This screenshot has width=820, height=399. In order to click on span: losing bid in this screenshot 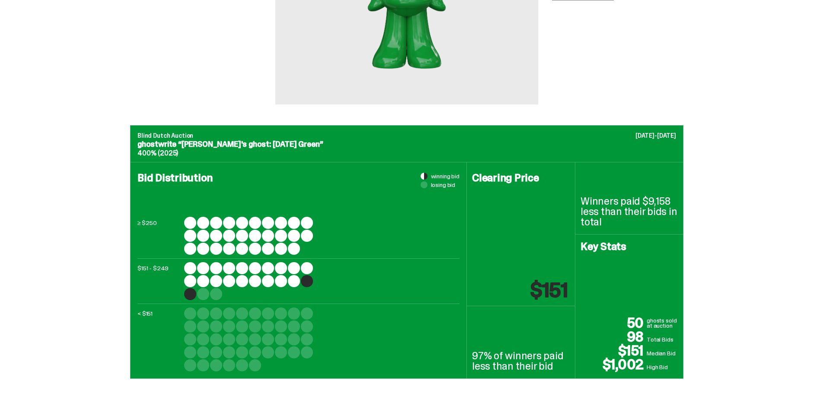, I will do `click(443, 185)`.